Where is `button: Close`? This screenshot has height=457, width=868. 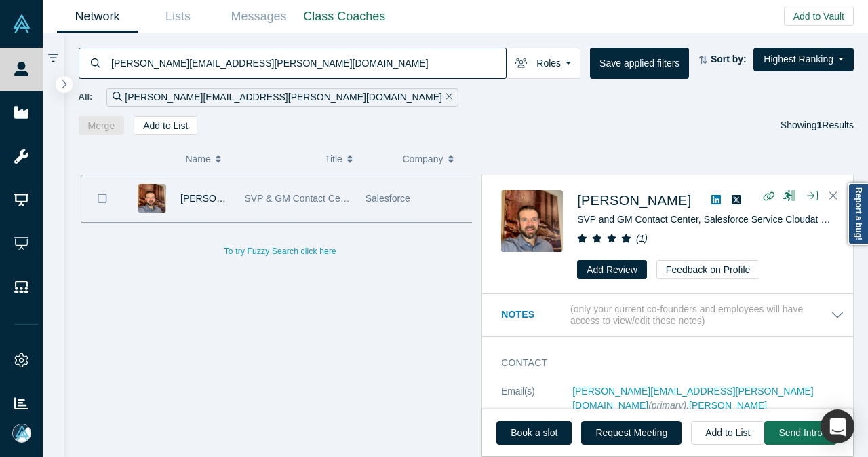
button: Close is located at coordinates (834, 196).